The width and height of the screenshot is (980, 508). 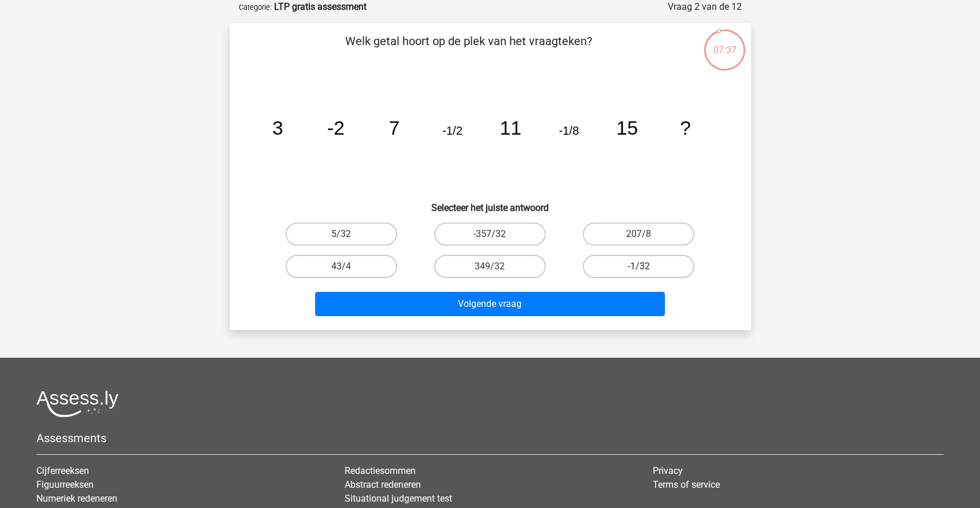 What do you see at coordinates (341, 234) in the screenshot?
I see `label: 5/32` at bounding box center [341, 234].